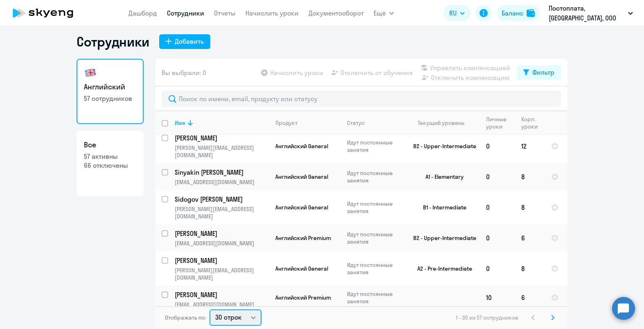  What do you see at coordinates (361, 99) in the screenshot?
I see `input: Поиск по имени, email, продукту или статусу` at bounding box center [361, 99].